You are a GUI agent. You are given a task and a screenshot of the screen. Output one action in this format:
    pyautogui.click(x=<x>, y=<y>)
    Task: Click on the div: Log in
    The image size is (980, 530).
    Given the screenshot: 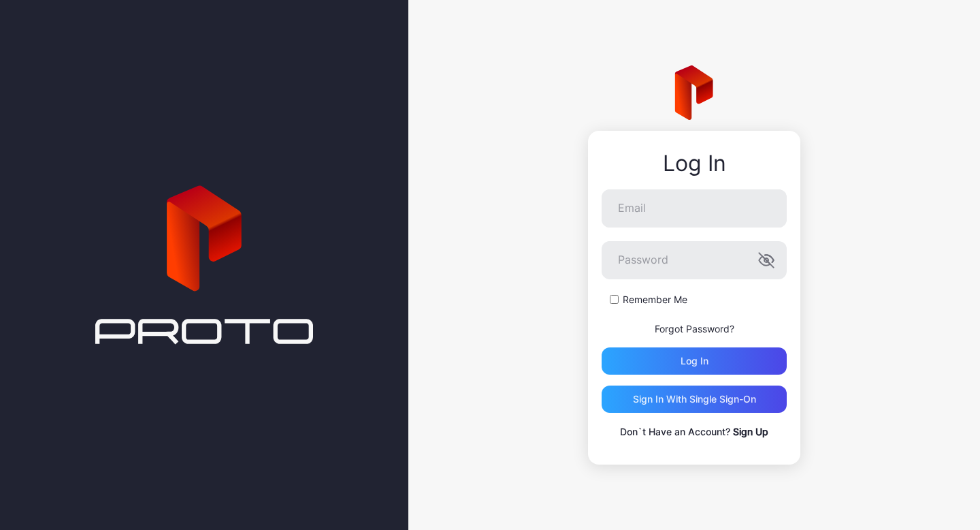 What is the action you would take?
    pyautogui.click(x=694, y=361)
    